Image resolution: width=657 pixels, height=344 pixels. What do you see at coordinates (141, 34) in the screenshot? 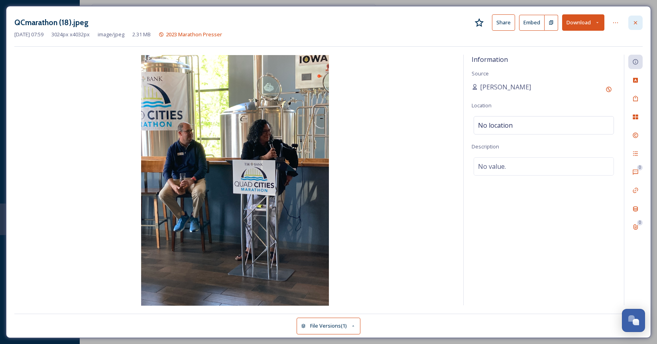
I see `span: 2.31 MB` at bounding box center [141, 34].